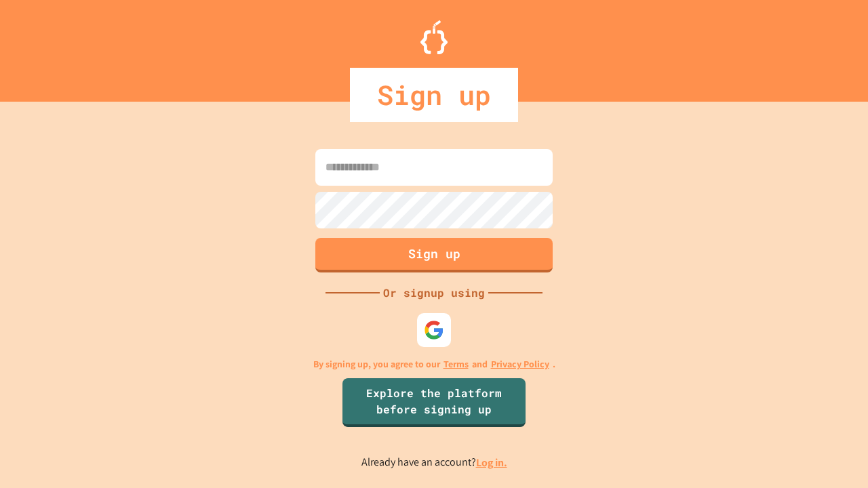  I want to click on div: Or signup using, so click(434, 293).